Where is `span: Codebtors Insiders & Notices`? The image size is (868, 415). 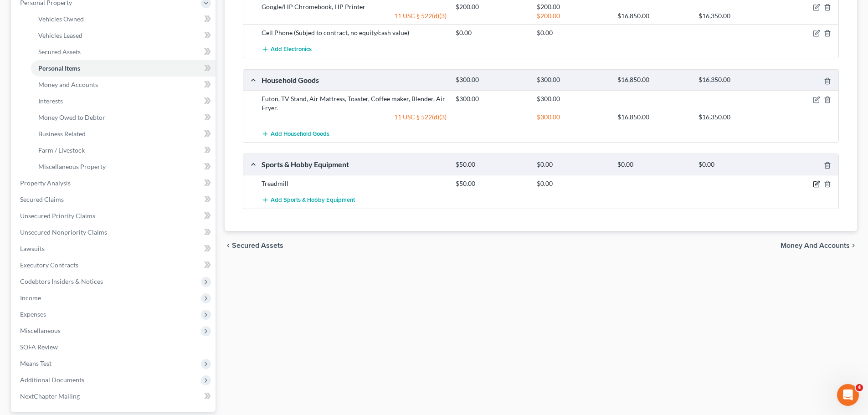
span: Codebtors Insiders & Notices is located at coordinates (62, 281).